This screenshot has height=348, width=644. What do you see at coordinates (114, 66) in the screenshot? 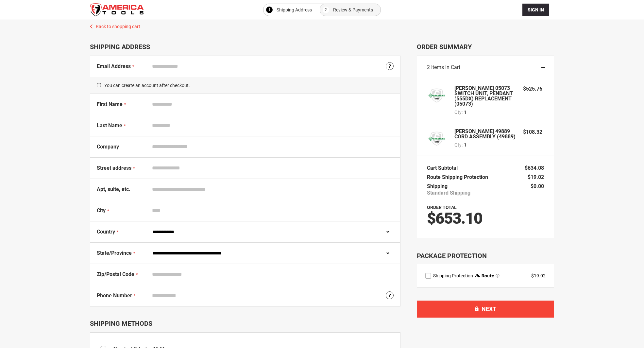
I see `span: Email Address` at bounding box center [114, 66].